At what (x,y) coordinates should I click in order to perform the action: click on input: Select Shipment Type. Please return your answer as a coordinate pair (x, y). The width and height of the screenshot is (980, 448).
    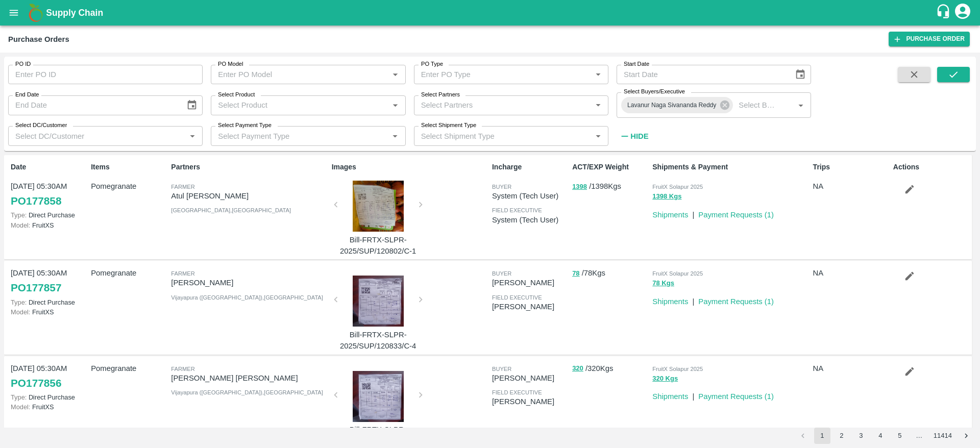
    Looking at the image, I should click on (502, 136).